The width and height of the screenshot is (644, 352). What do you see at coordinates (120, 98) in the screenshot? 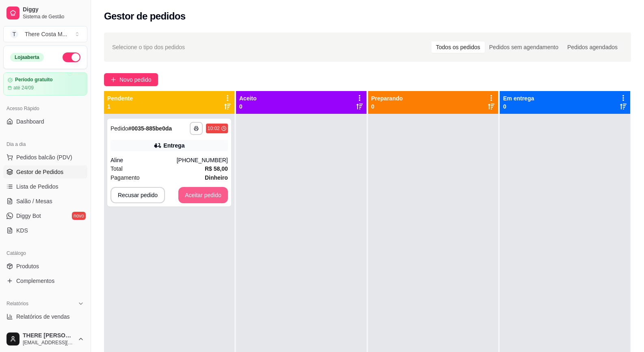
I see `p: Pendente` at bounding box center [120, 98].